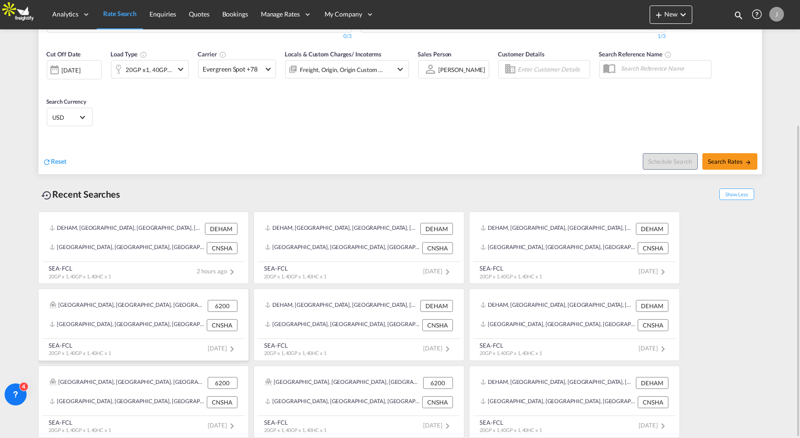 The width and height of the screenshot is (800, 438). What do you see at coordinates (749, 162) in the screenshot?
I see `md-icon: icon-arrow-right` at bounding box center [749, 162].